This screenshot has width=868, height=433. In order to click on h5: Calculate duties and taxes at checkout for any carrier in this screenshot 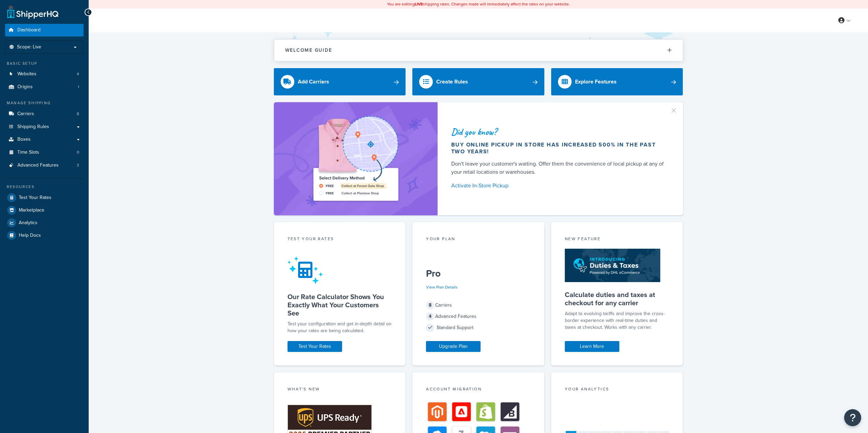, I will do `click(617, 299)`.